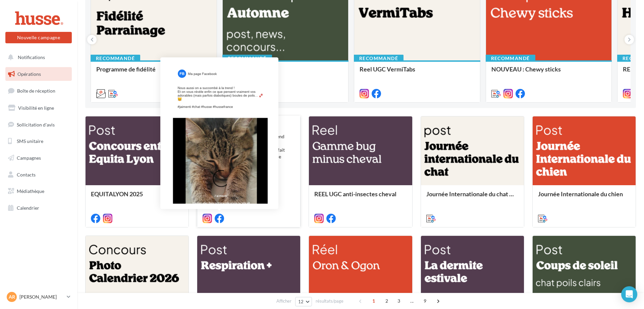  I want to click on span: 2, so click(387, 301).